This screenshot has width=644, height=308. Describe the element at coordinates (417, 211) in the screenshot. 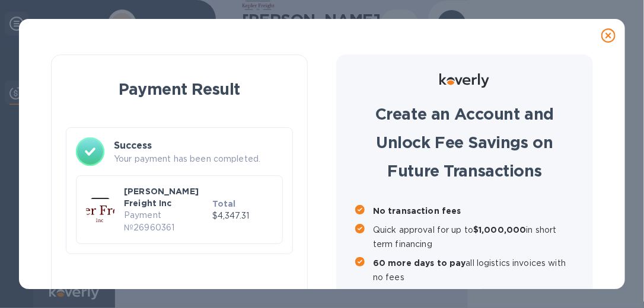

I see `b: No transaction fees` at that location.